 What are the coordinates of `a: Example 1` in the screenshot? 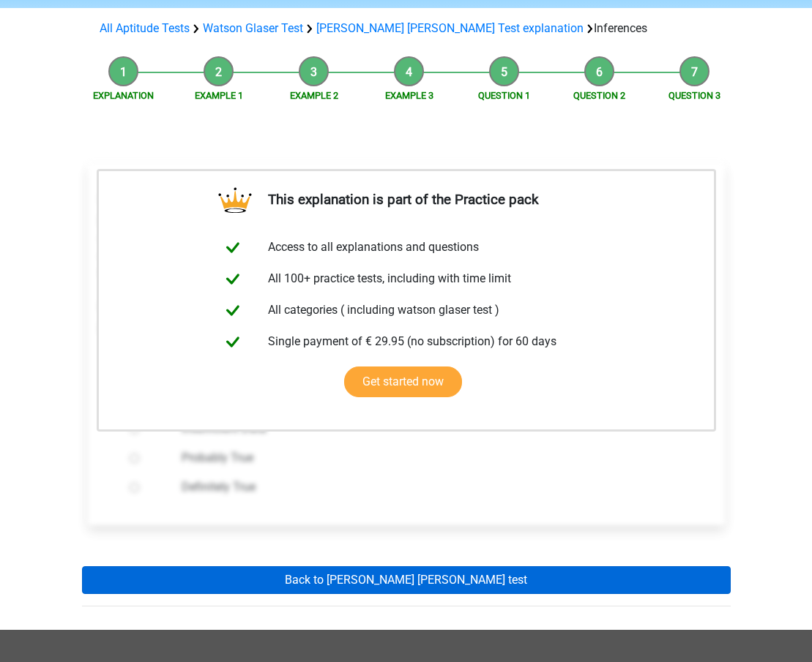 It's located at (219, 95).